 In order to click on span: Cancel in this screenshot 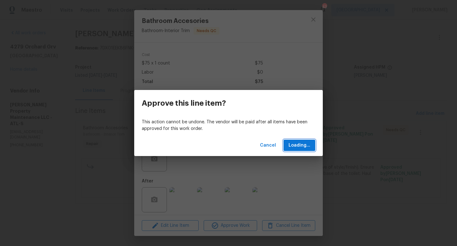, I will do `click(268, 145)`.